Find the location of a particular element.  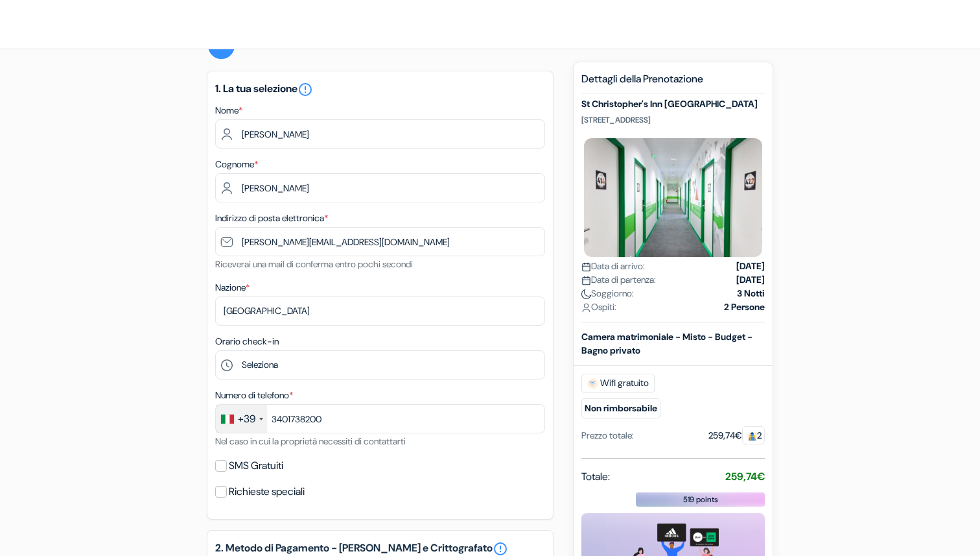

a: error_outline is located at coordinates (305, 88).